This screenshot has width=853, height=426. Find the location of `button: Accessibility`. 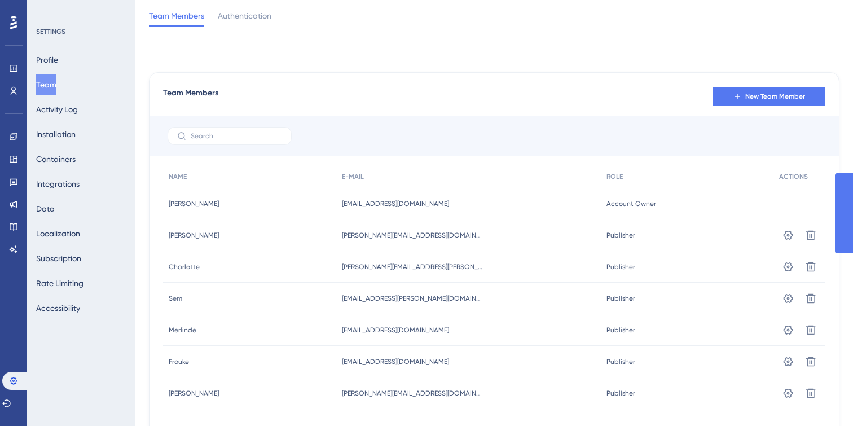

button: Accessibility is located at coordinates (58, 308).